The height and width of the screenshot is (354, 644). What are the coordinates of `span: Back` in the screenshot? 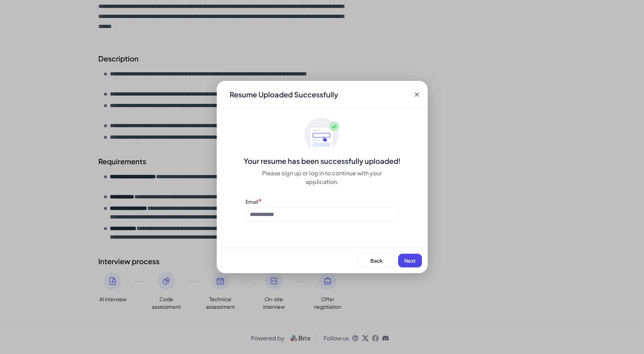 It's located at (377, 261).